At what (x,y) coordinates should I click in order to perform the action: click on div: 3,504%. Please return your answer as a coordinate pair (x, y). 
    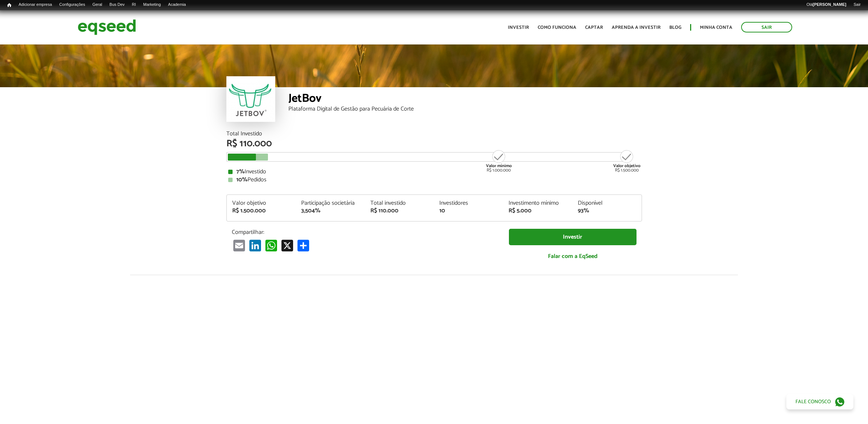
    Looking at the image, I should click on (331, 211).